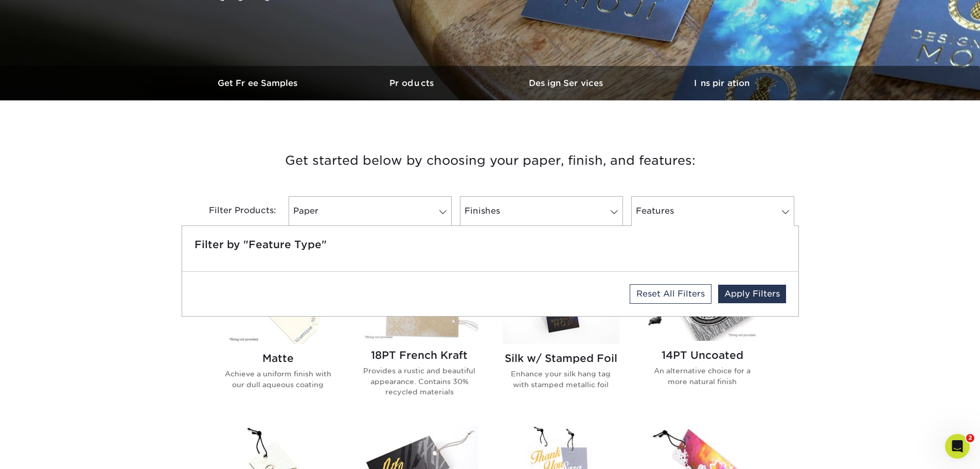 The height and width of the screenshot is (469, 980). I want to click on a: Inspiration, so click(722, 83).